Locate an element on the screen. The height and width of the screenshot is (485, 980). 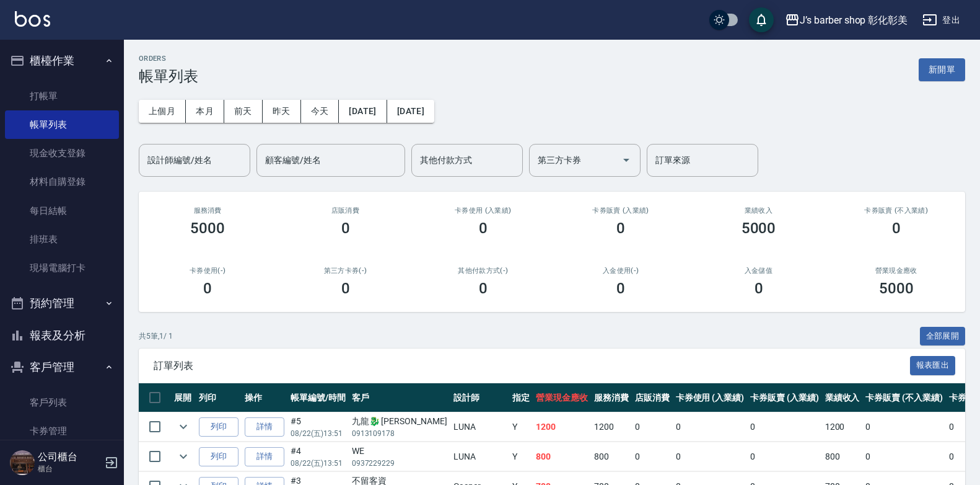
button: 客戶管理 is located at coordinates (62, 367).